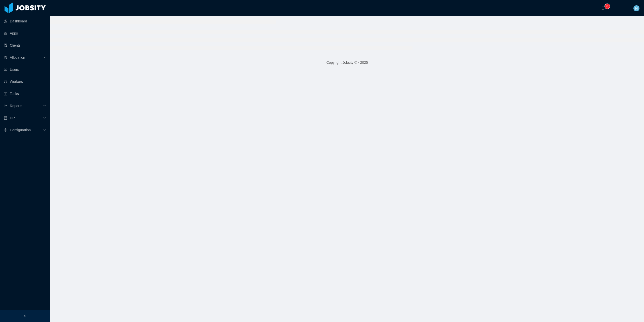 The width and height of the screenshot is (644, 322). What do you see at coordinates (6, 106) in the screenshot?
I see `i: icon: line-chart` at bounding box center [6, 106].